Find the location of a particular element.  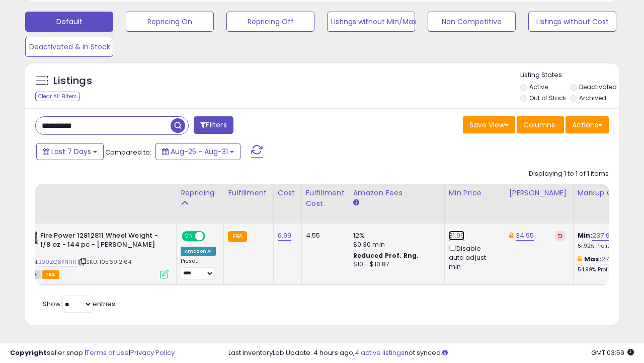

button: Filters is located at coordinates (213, 125).